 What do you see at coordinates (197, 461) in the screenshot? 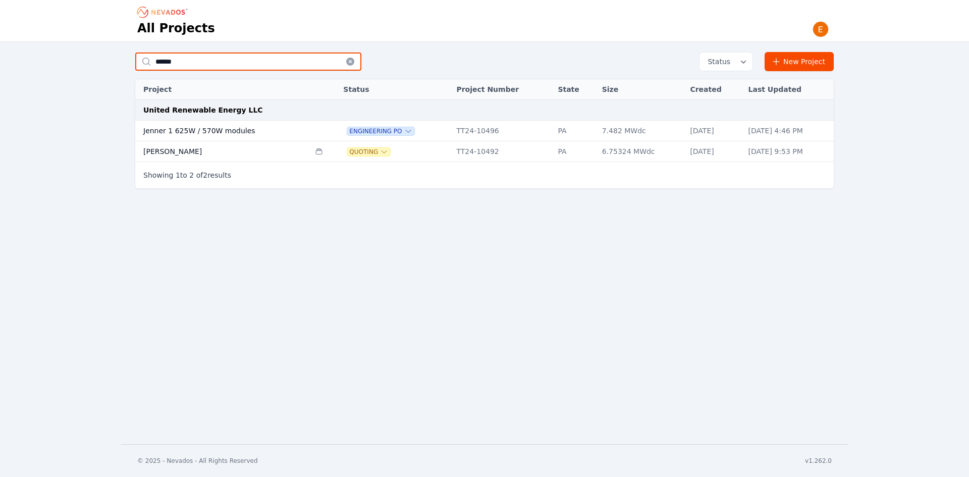
I see `div: © 2025 - Nevados - All Rights Reserved` at bounding box center [197, 461].